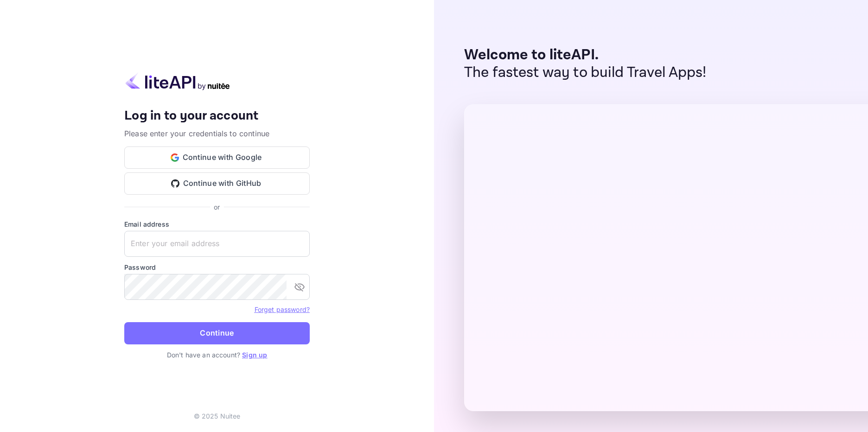 The image size is (868, 432). Describe the element at coordinates (178, 81) in the screenshot. I see `img: liteapi` at that location.